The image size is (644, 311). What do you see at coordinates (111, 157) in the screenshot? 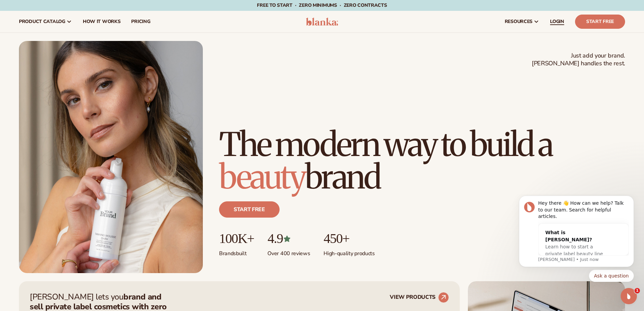
I see `img: Female holding tanning mousse.` at bounding box center [111, 157].